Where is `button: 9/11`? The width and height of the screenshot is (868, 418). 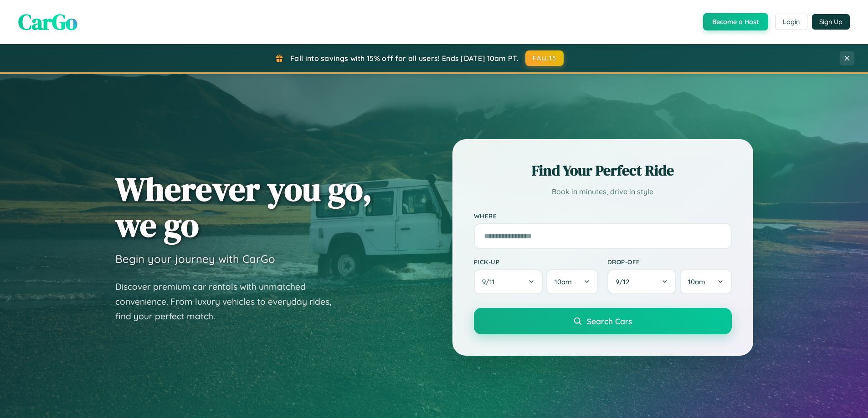
button: 9/11 is located at coordinates (509, 282).